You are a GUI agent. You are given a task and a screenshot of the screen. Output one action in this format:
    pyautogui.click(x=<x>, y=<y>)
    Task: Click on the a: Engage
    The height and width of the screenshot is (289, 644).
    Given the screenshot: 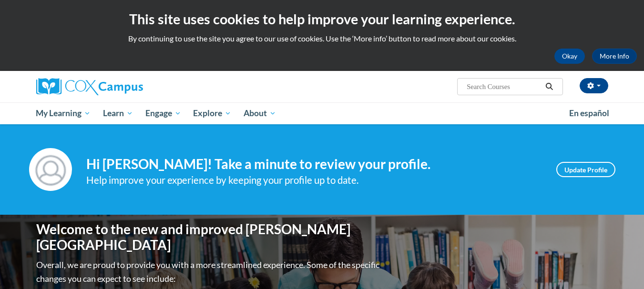 What is the action you would take?
    pyautogui.click(x=163, y=113)
    